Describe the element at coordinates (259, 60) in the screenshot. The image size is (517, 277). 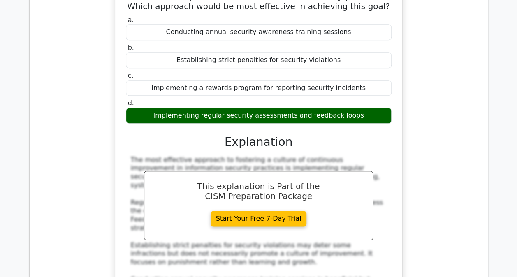
I see `div: Establishing strict penalties for security violations` at that location.